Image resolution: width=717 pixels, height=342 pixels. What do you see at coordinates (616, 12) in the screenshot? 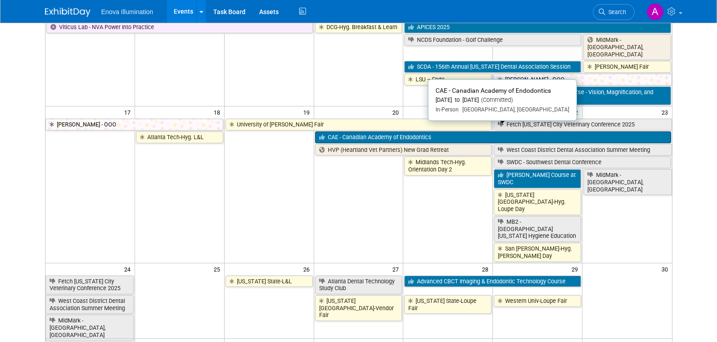
I see `span: Search` at bounding box center [616, 12].